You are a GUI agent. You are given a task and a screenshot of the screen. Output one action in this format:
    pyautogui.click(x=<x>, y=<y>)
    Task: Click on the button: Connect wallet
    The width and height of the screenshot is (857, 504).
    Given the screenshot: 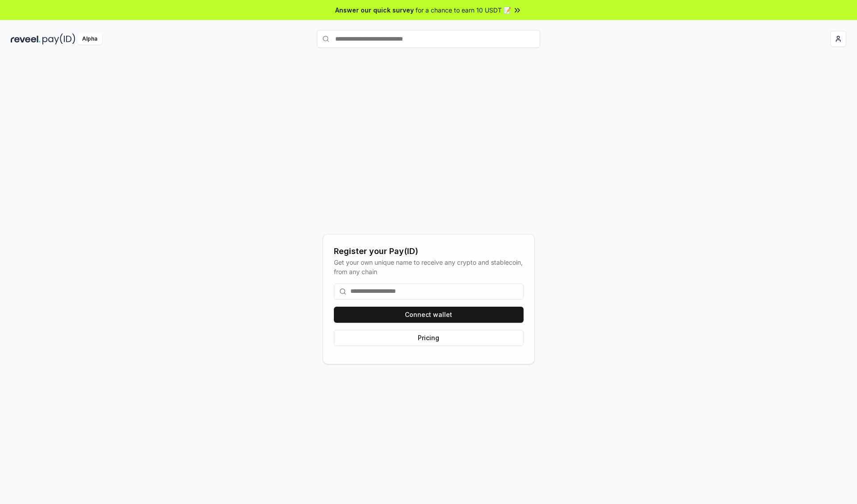 What is the action you would take?
    pyautogui.click(x=429, y=314)
    